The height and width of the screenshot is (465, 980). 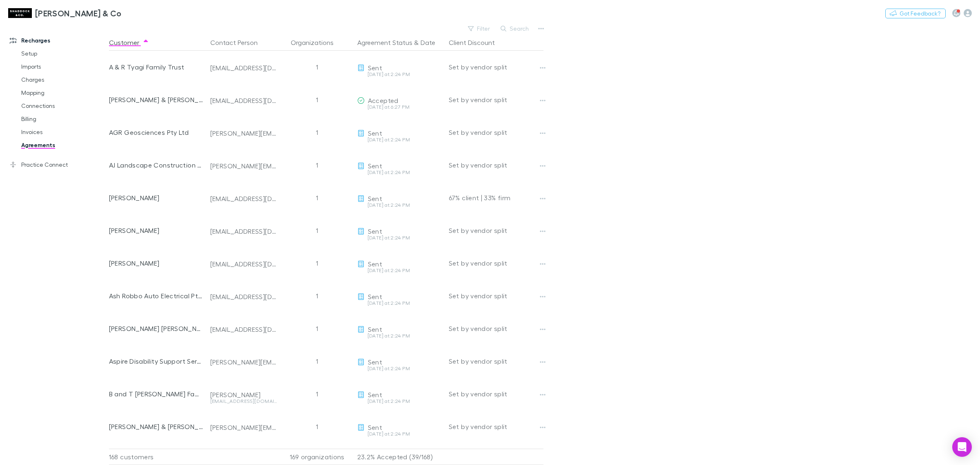 What do you see at coordinates (157, 133) in the screenshot?
I see `div: AGR Geosciences Pty Ltd` at bounding box center [157, 133].